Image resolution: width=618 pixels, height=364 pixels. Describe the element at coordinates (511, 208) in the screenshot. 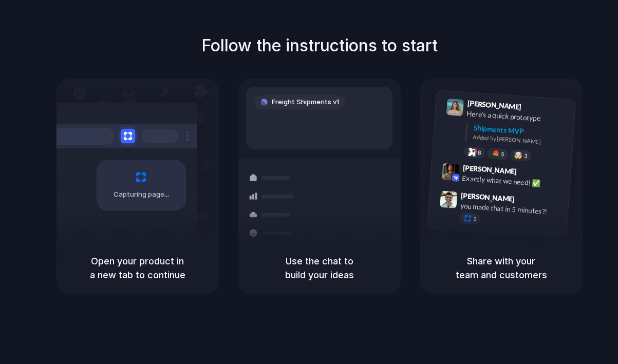

I see `div: you made that in 5 minutes?!` at that location.